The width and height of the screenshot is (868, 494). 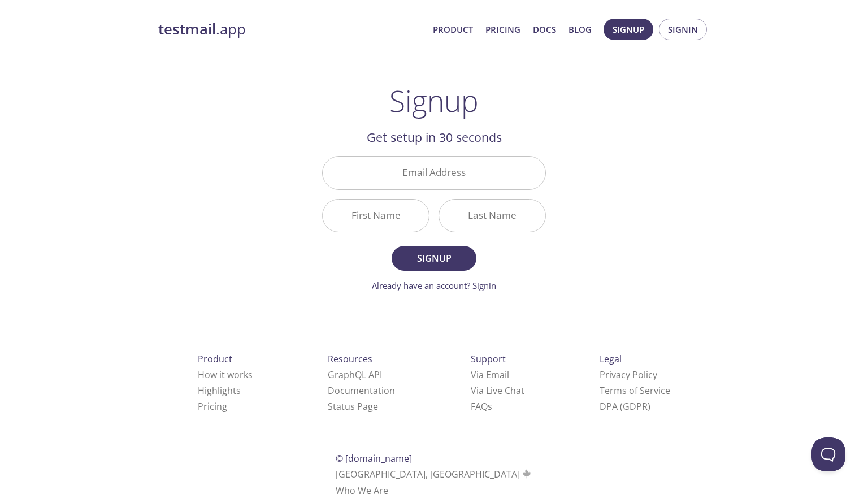 I want to click on span: Product, so click(x=214, y=359).